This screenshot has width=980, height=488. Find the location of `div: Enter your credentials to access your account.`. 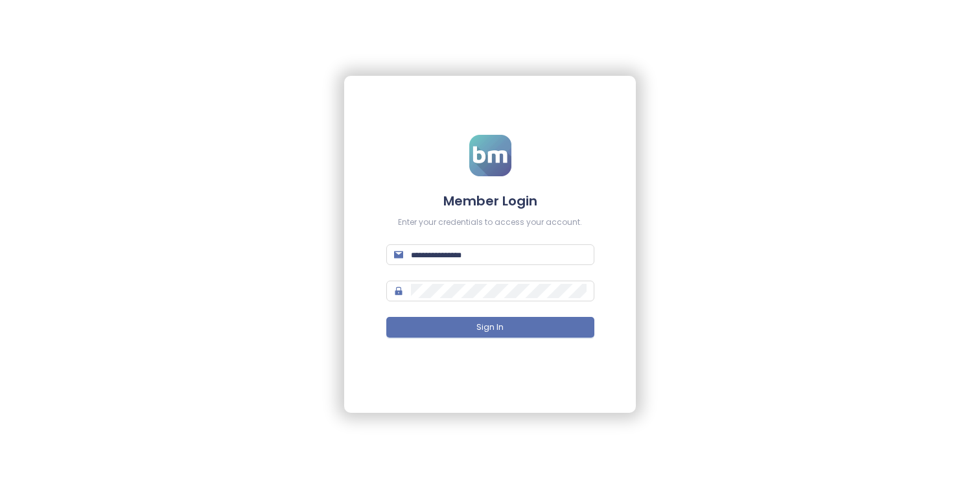

div: Enter your credentials to access your account. is located at coordinates (490, 222).